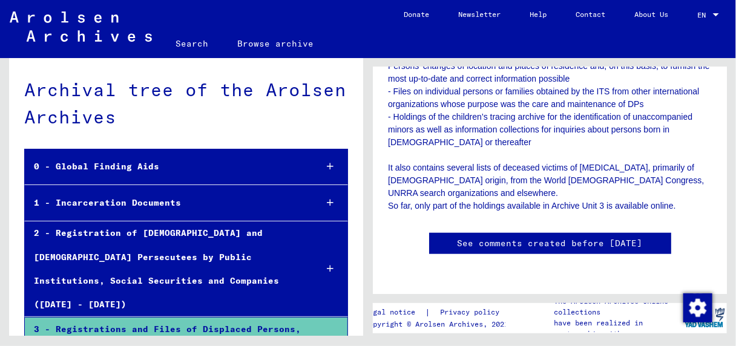 Image resolution: width=736 pixels, height=346 pixels. I want to click on p: have been realized in partnership with, so click(619, 329).